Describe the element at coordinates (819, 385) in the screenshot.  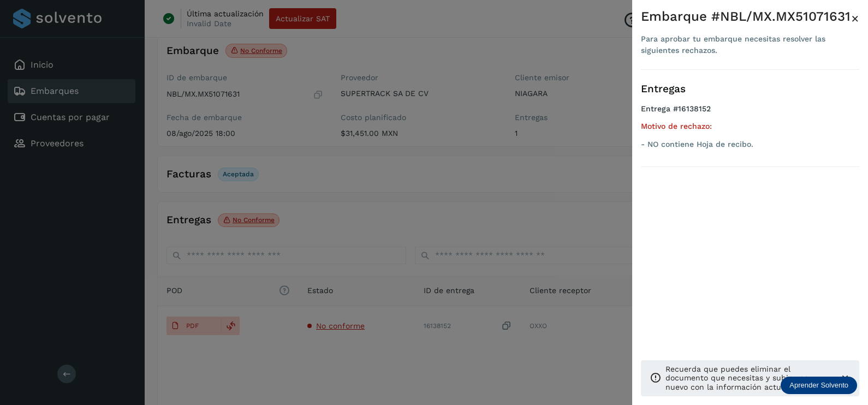
I see `p: Aprender Solvento` at that location.